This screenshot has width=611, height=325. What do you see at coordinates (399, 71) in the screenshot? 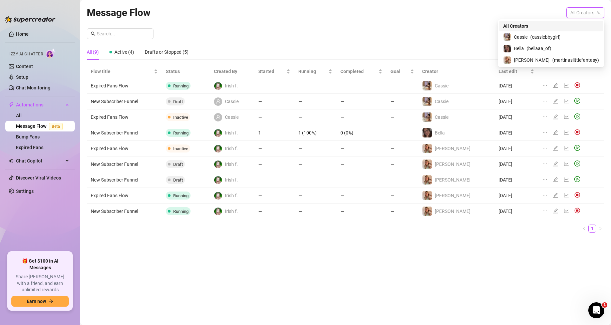
I see `span: Goal` at bounding box center [399, 71].